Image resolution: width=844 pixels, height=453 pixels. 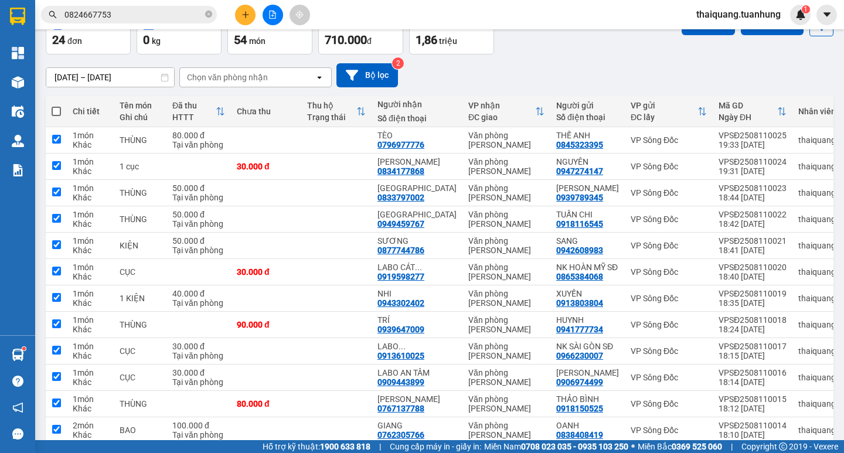 What do you see at coordinates (579, 329) in the screenshot?
I see `div: 0941777734` at bounding box center [579, 329].